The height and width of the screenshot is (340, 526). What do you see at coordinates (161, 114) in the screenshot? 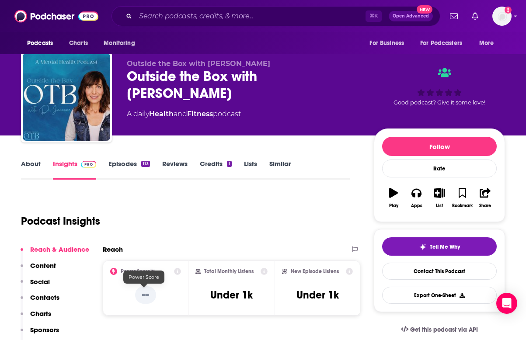
I see `a: Health` at bounding box center [161, 114].